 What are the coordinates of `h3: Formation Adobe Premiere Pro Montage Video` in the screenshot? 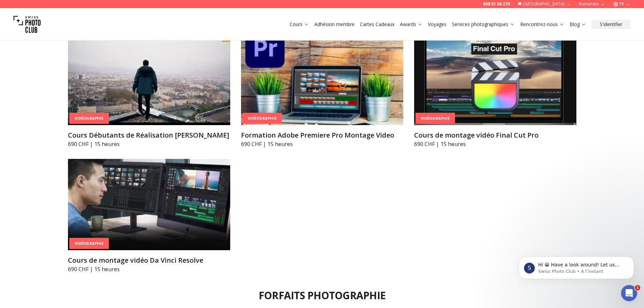 It's located at (322, 135).